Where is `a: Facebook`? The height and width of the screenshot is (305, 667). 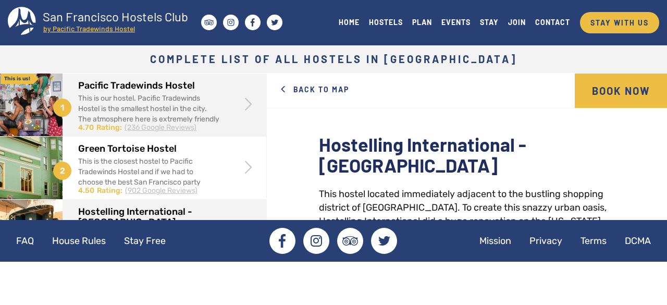
a: Facebook is located at coordinates (283, 241).